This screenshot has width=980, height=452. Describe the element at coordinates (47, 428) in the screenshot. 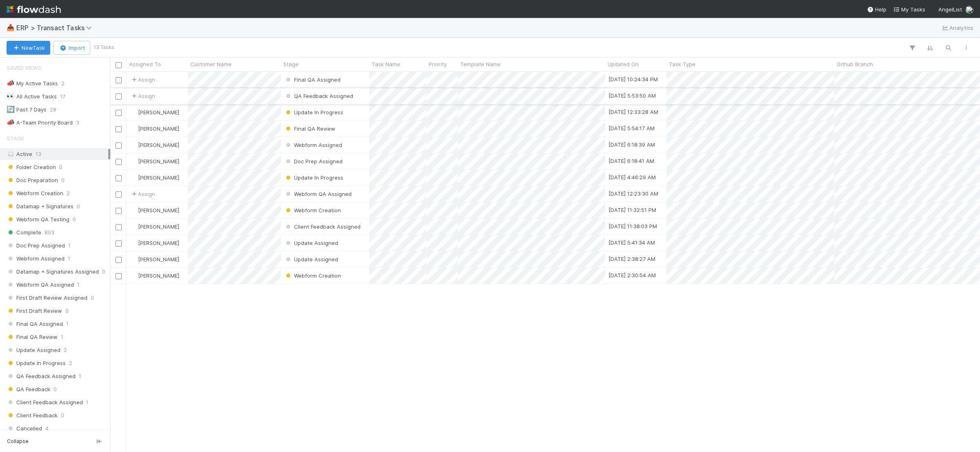

I see `span: 4` at that location.